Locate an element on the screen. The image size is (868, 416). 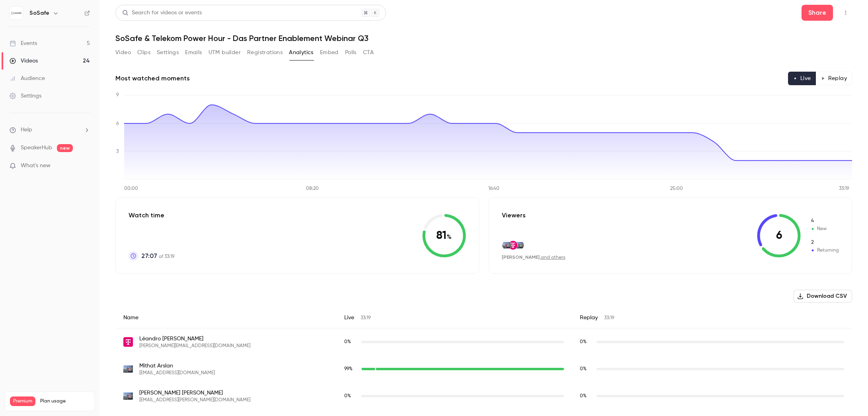
span: Plan usage is located at coordinates (65, 401).